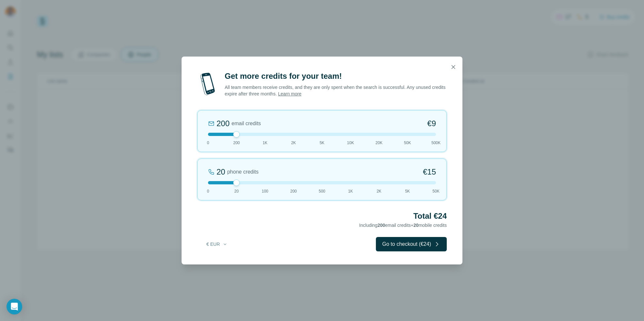  Describe the element at coordinates (217, 244) in the screenshot. I see `button: € EUR` at that location.